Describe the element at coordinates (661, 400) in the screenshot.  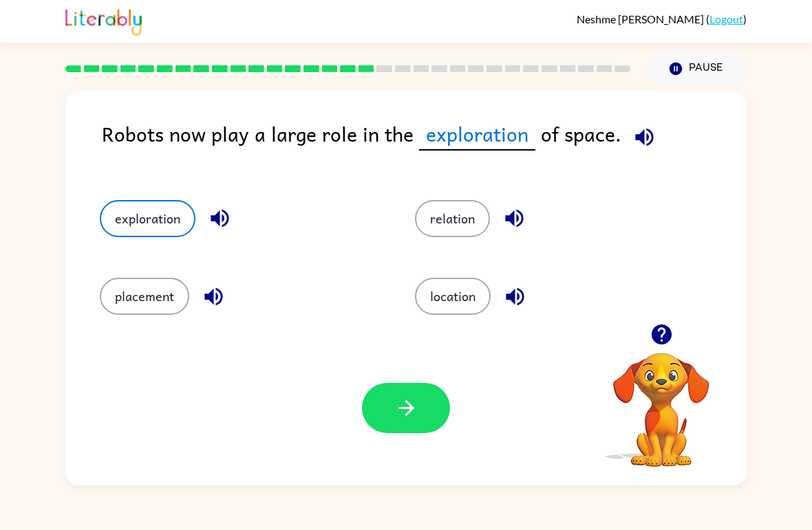
I see `video: Your browser must support playing .mp4 files to use Literably. Please try using another browser.` at that location.